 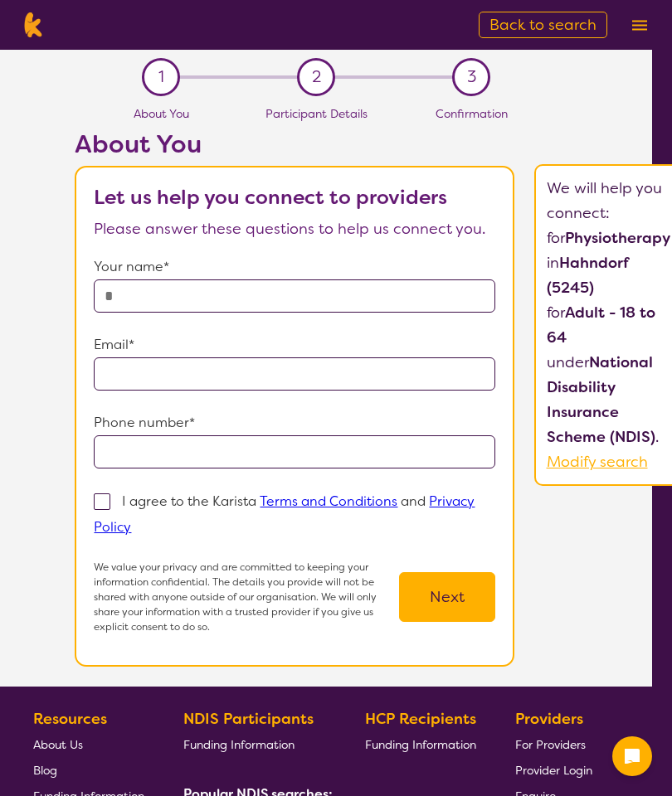 I want to click on span: Back to search, so click(x=543, y=25).